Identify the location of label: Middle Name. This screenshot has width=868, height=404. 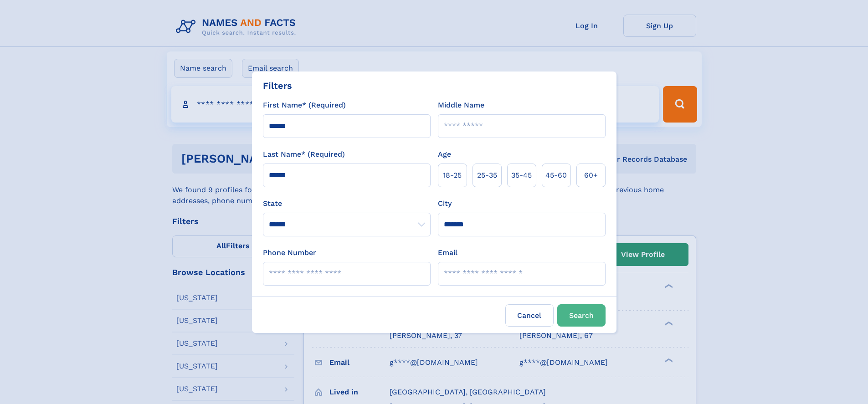
(461, 105).